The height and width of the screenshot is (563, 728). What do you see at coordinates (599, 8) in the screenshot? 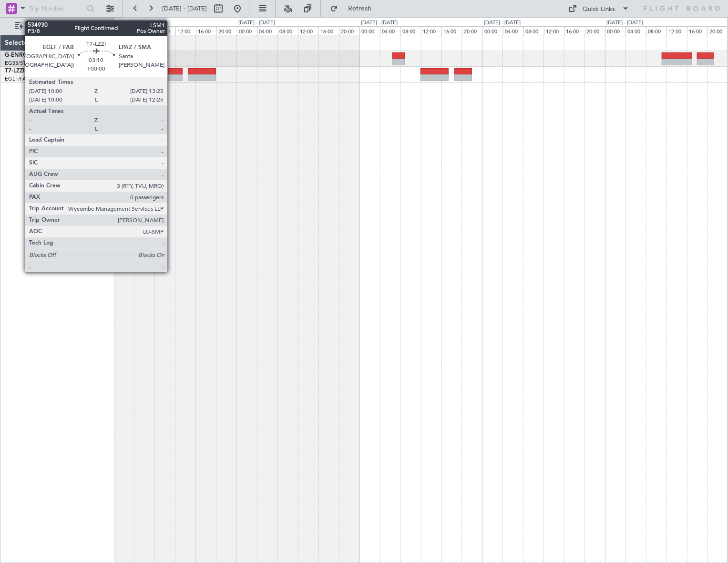
I see `button: Quick Links` at bounding box center [599, 8].